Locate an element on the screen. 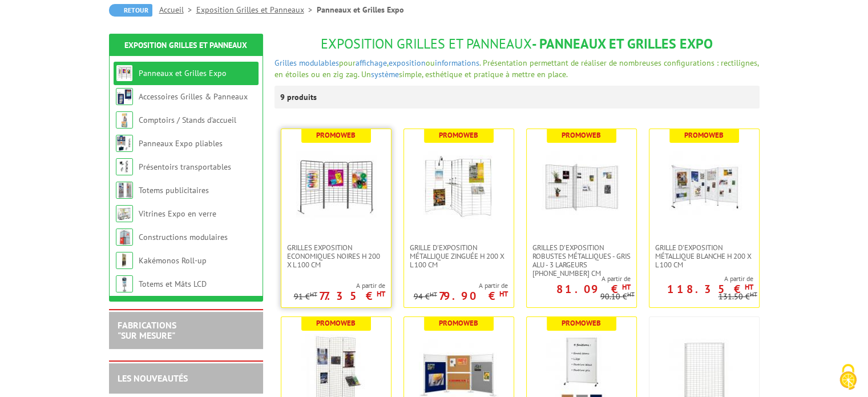 This screenshot has width=868, height=397. img: Kakémonos Roll-up is located at coordinates (125, 261).